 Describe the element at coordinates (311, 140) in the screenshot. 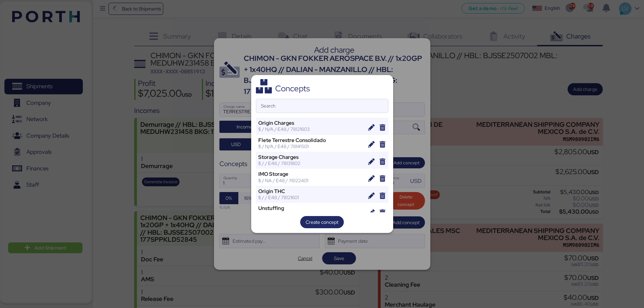

I see `div: Flete Terrestre Consolidado` at that location.